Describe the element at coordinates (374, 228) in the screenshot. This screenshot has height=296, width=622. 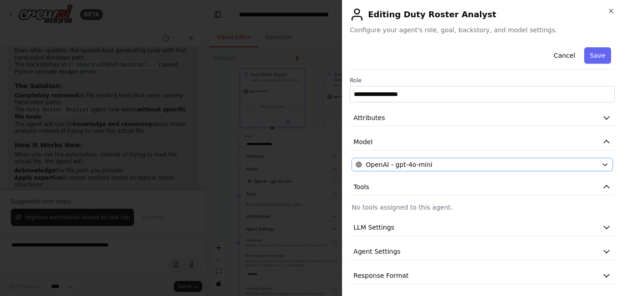
I see `span: LLM Settings` at that location.